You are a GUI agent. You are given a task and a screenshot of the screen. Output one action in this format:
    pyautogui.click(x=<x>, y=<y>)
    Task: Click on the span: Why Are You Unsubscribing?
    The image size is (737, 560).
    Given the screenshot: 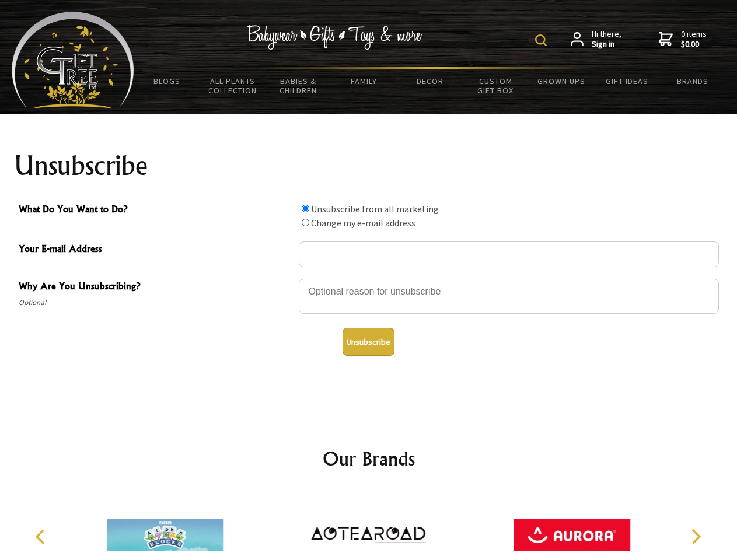 What is the action you would take?
    pyautogui.click(x=156, y=287)
    